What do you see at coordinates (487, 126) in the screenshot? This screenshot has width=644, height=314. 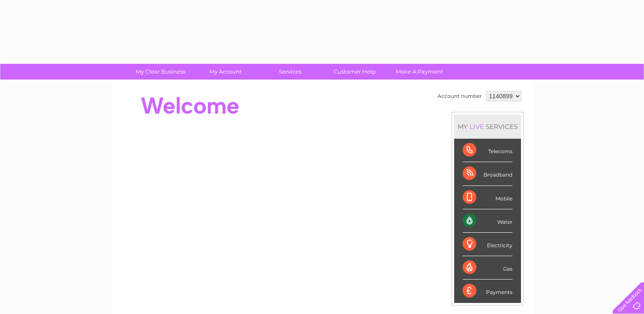 I see `div: MY SERVICES` at bounding box center [487, 126].